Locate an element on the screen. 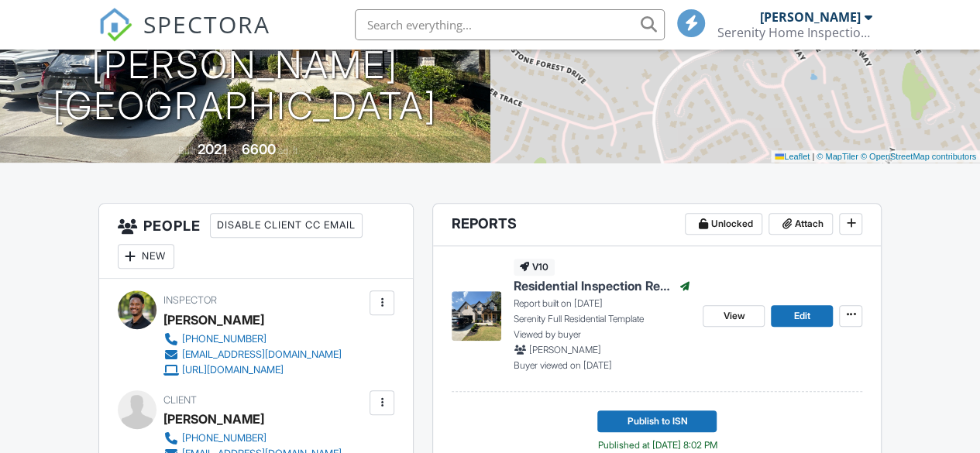 The height and width of the screenshot is (453, 980). div: Disable Client CC Email is located at coordinates (286, 225).